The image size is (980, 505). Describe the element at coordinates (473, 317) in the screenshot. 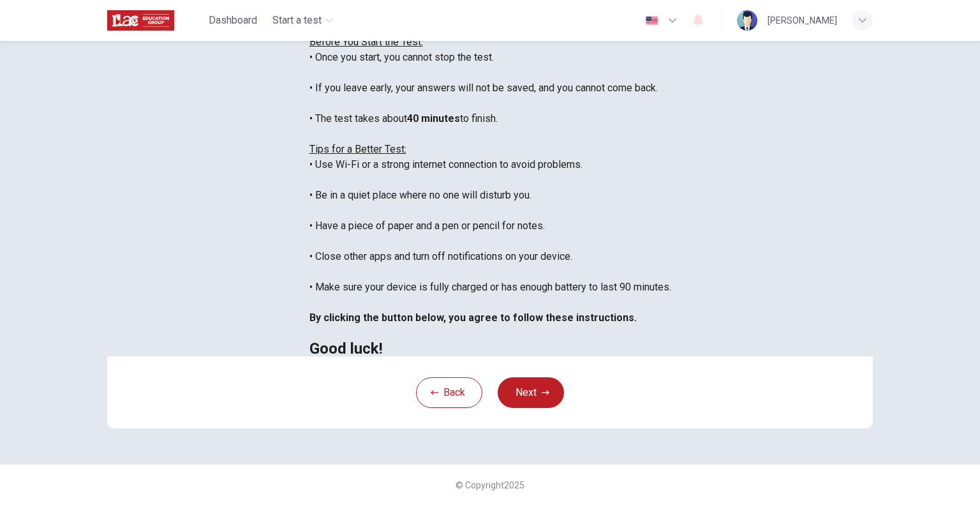

I see `b: By clicking the button below, you agree to follow these instructions.` at that location.